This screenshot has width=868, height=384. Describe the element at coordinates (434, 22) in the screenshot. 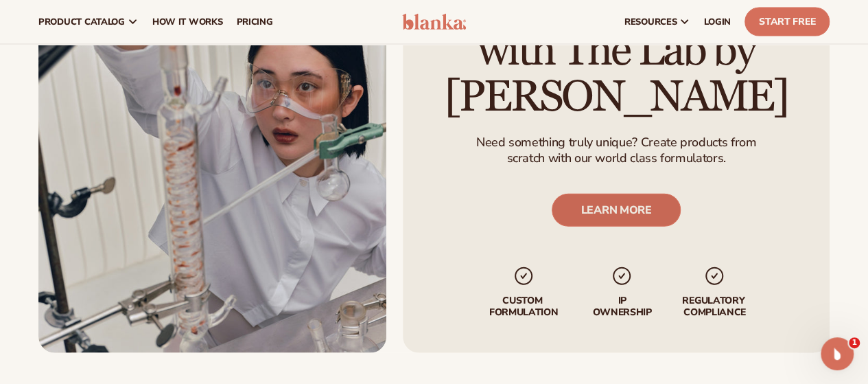

I see `img: logo` at that location.